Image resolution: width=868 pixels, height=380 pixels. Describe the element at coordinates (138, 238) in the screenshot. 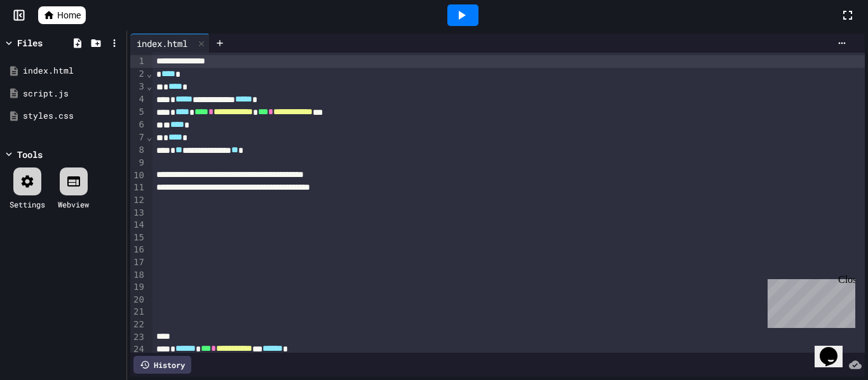

I see `div: 15` at that location.